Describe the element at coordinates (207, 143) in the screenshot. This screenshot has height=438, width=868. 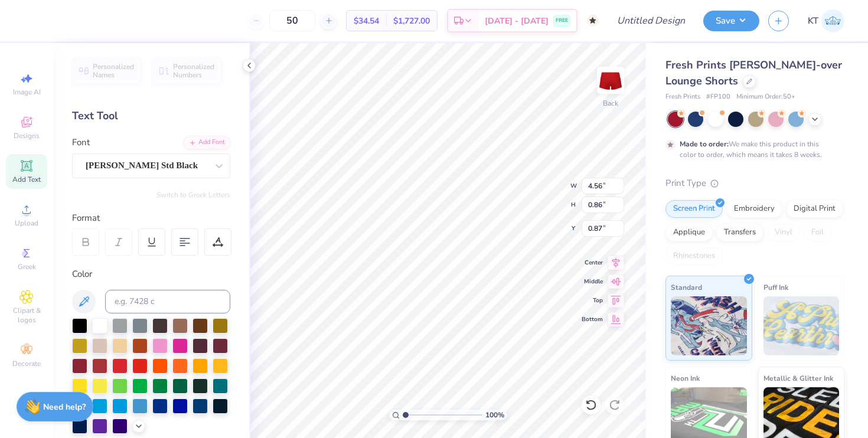
I see `div: Add Font` at that location.